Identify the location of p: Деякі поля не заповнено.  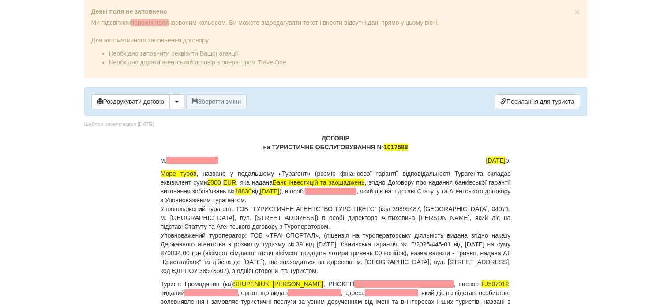
(336, 11).